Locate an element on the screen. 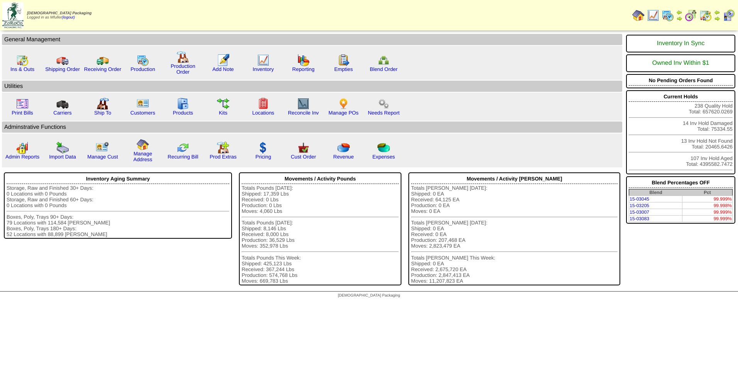  a: Revenue is located at coordinates (343, 157).